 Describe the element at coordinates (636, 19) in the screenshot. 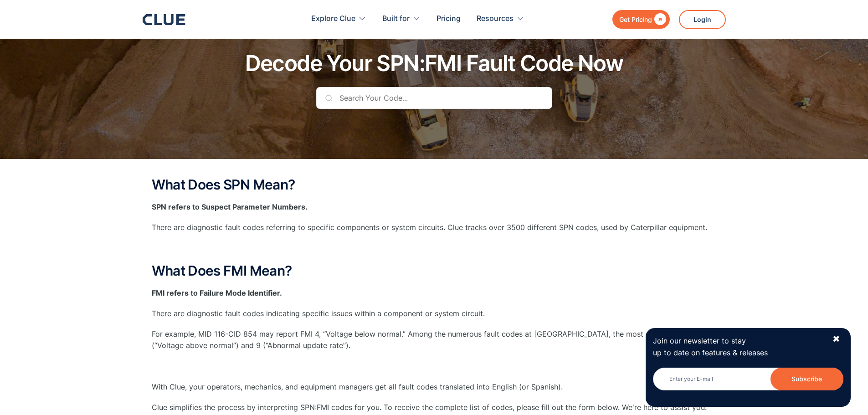

I see `div: Get Pricing` at that location.